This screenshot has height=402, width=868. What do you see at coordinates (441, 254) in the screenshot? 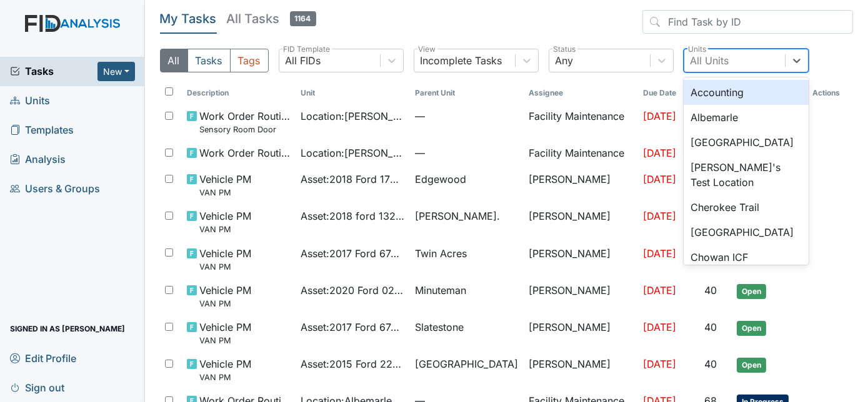
I see `span: Twin Acres` at bounding box center [441, 254].